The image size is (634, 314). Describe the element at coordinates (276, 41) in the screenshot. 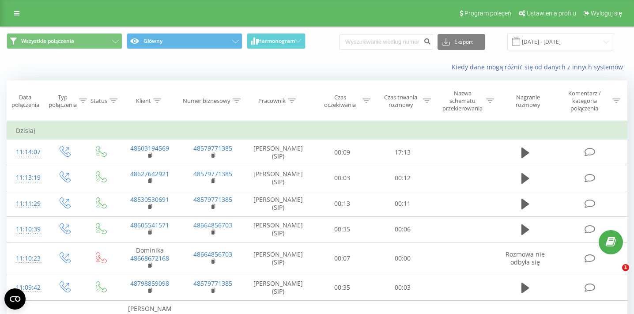

I see `button: Harmonogram` at that location.